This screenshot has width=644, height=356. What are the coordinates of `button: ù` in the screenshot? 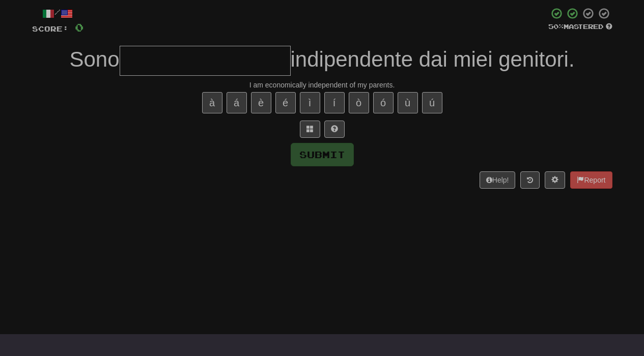 It's located at (408, 103).